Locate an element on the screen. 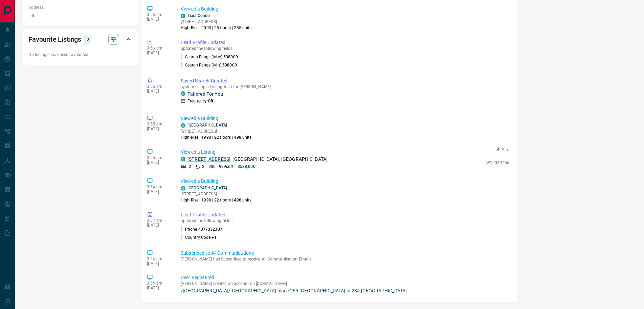  p: Search Range (Min) : is located at coordinates (209, 65).